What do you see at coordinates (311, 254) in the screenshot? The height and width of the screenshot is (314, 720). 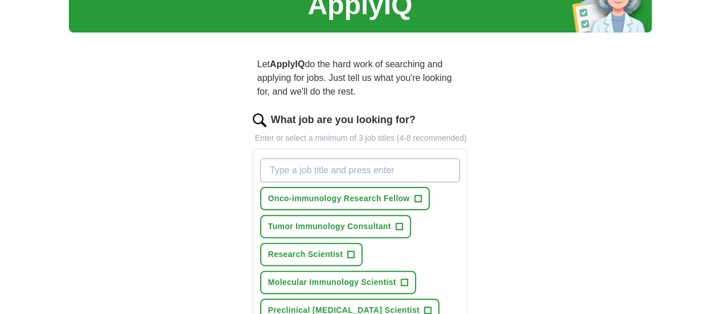 I see `button: Research Scientist` at bounding box center [311, 254].